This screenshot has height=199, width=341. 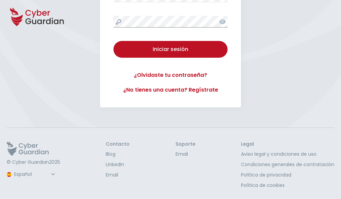 I want to click on p: © Cyber Guardian 2025, so click(x=33, y=162).